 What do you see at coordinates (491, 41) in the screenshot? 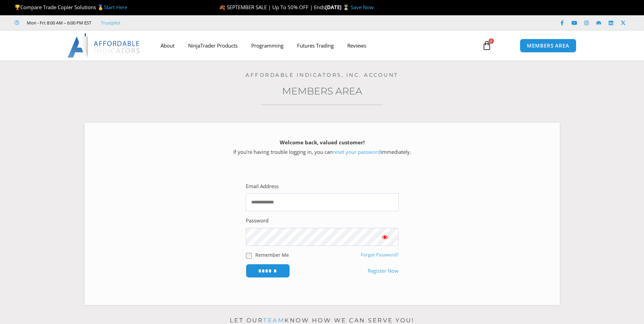
I see `span: 0` at bounding box center [491, 41].